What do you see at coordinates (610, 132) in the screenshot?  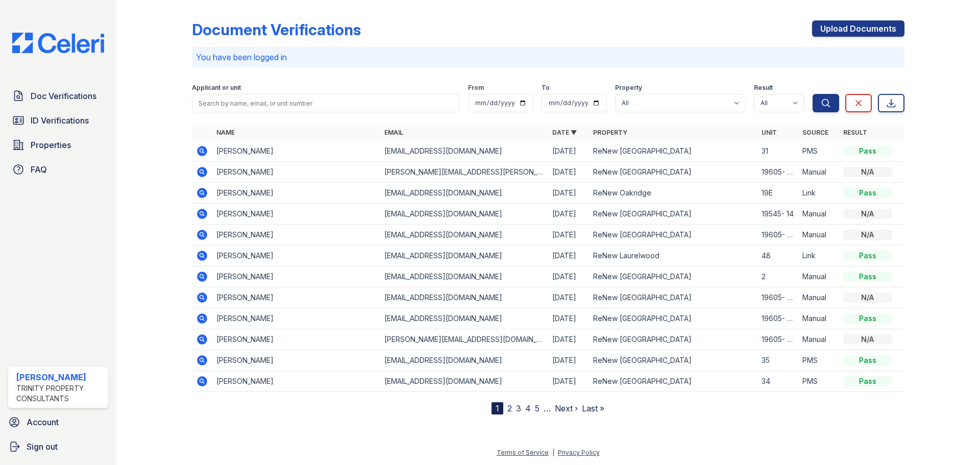 I see `a: Property` at bounding box center [610, 132].